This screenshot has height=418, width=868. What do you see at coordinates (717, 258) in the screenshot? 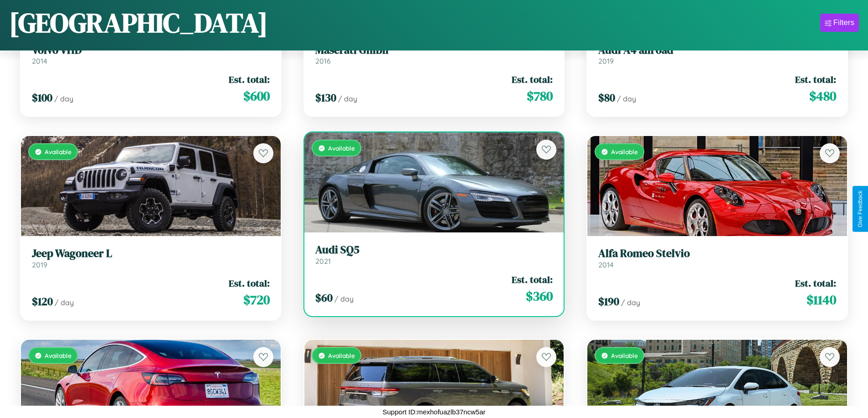
I see `a: Alfa Romeo Stelvio2014` at bounding box center [717, 258].